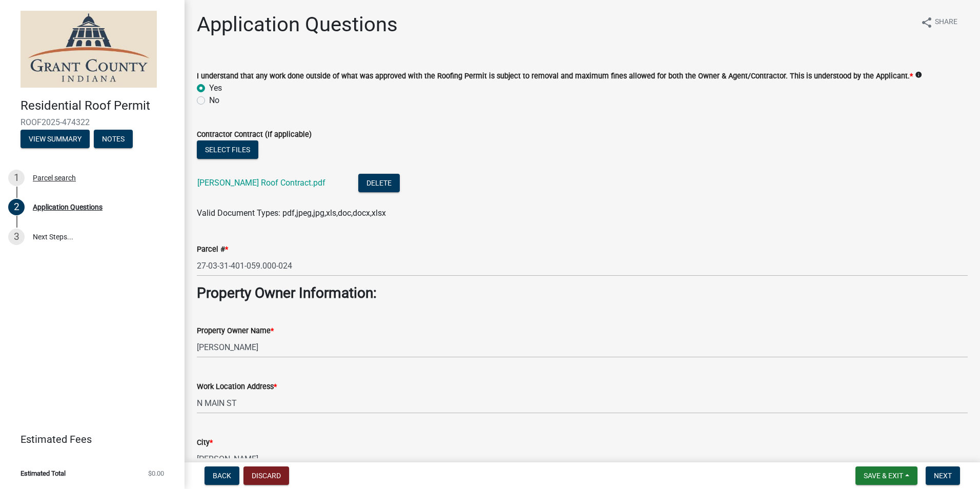 The image size is (980, 489). What do you see at coordinates (156, 473) in the screenshot?
I see `span: $0.00` at bounding box center [156, 473].